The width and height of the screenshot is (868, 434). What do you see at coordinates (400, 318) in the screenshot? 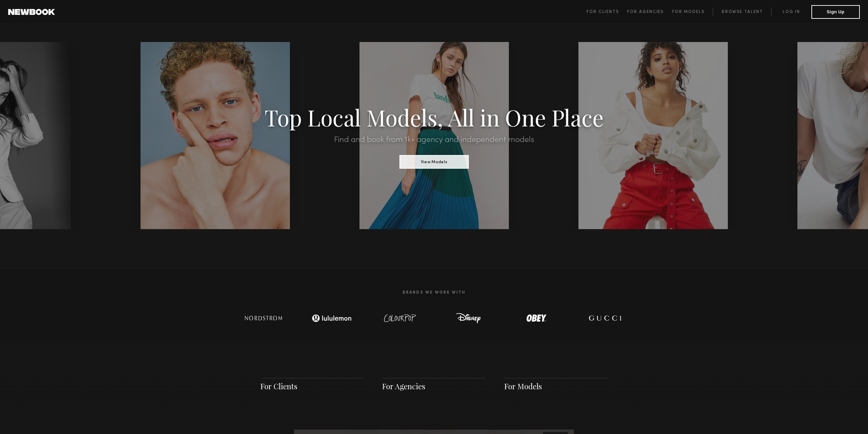
I see `img: logo-colour-pop.svg` at bounding box center [400, 318].